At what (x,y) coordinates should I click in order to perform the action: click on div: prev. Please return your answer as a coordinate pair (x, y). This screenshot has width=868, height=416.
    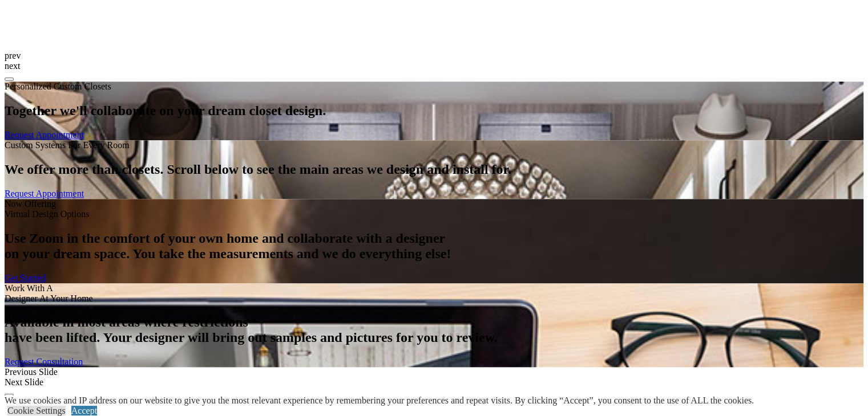
    Looking at the image, I should click on (434, 56).